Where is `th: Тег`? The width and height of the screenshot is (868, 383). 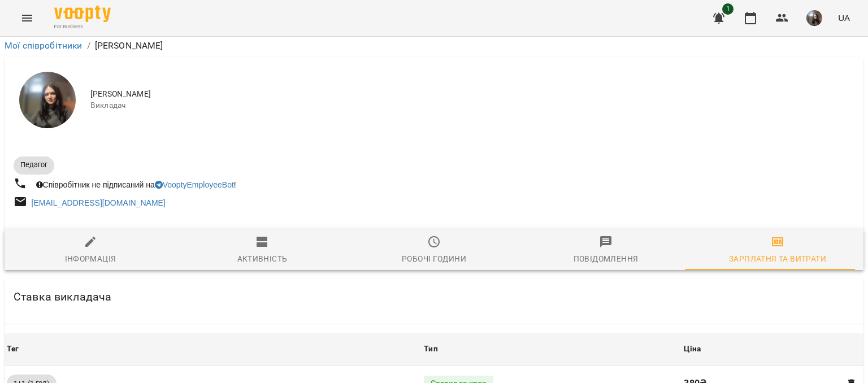
th: Тег is located at coordinates (213, 349).